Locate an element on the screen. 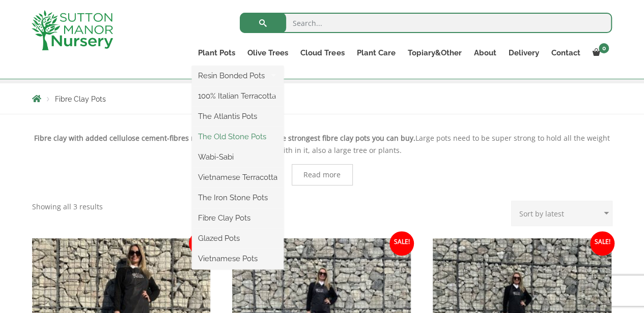  strong: Fibre clay with added cellulose cement-fibres making these large pots the strongest fibre clay po... is located at coordinates (224, 138).